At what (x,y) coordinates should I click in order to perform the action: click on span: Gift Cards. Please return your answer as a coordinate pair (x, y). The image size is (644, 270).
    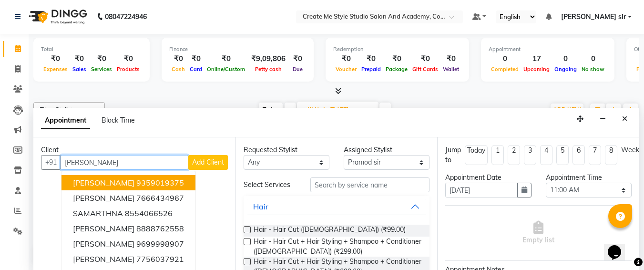
    Looking at the image, I should click on (425, 69).